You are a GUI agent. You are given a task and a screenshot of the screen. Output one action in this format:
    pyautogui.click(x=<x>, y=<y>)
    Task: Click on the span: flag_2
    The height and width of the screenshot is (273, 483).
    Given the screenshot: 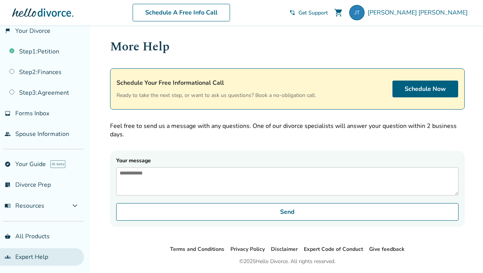 What is the action you would take?
    pyautogui.click(x=8, y=31)
    